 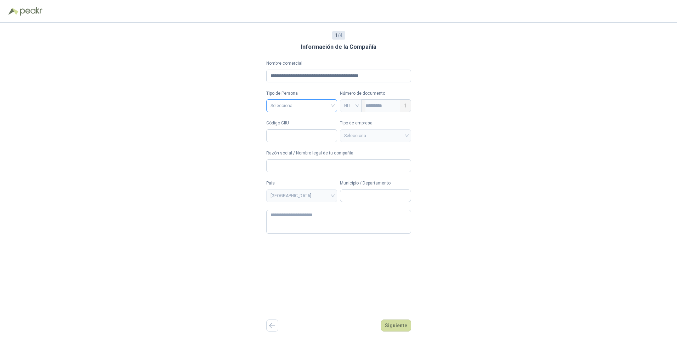 I want to click on img: Logo, so click(x=13, y=11).